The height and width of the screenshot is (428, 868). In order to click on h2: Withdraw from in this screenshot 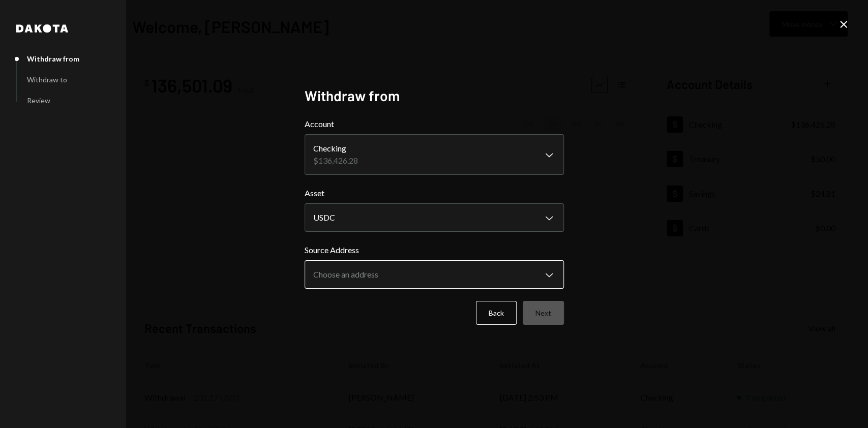, I will do `click(435, 96)`.